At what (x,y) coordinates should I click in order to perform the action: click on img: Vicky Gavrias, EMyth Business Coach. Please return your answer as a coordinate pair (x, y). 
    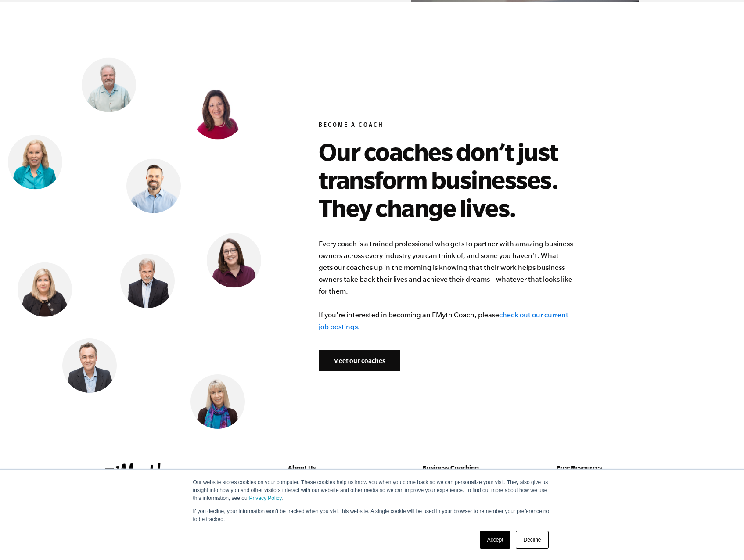
    Looking at the image, I should click on (217, 112).